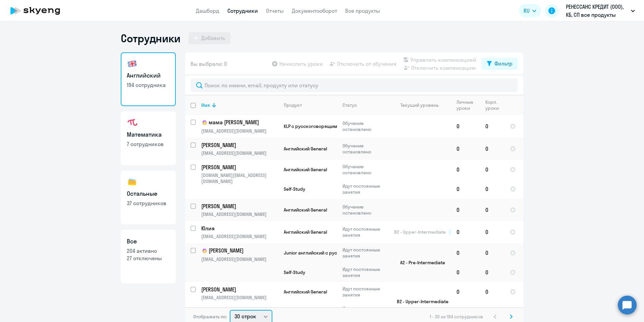 This screenshot has width=644, height=322. I want to click on div: Добавить, so click(213, 38).